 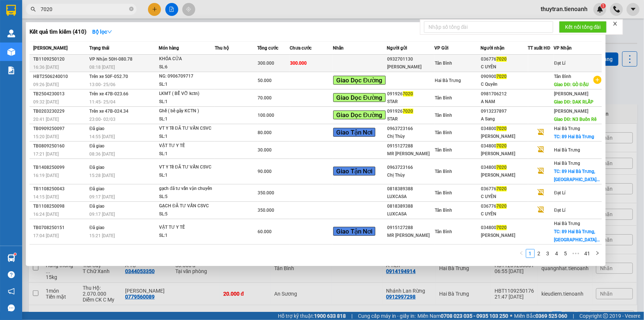 I want to click on span: Người nhận, so click(x=492, y=48).